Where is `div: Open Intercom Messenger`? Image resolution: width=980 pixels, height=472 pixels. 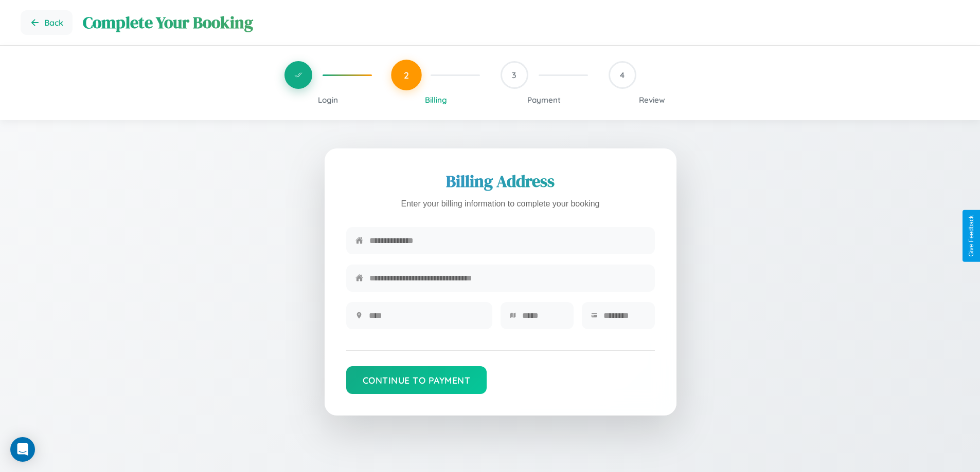 div: Open Intercom Messenger is located at coordinates (23, 450).